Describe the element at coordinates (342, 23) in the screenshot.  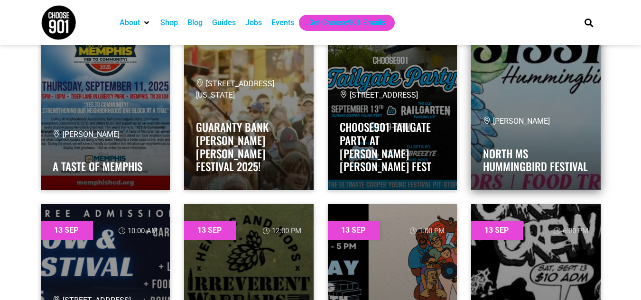
I see `nav: Main nav` at that location.